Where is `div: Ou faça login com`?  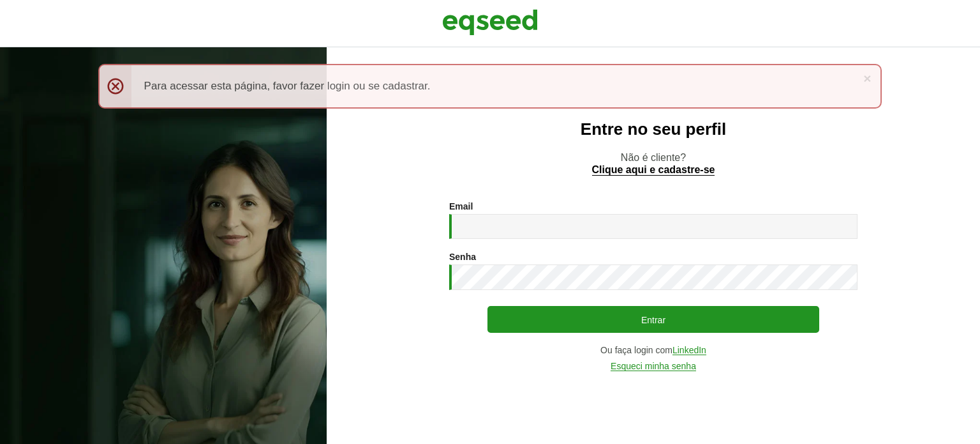
div: Ou faça login com is located at coordinates (654, 350).